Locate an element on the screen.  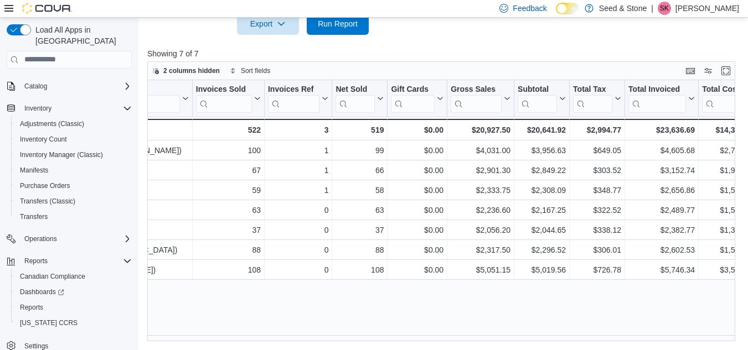
span: Manifests is located at coordinates (34, 170).